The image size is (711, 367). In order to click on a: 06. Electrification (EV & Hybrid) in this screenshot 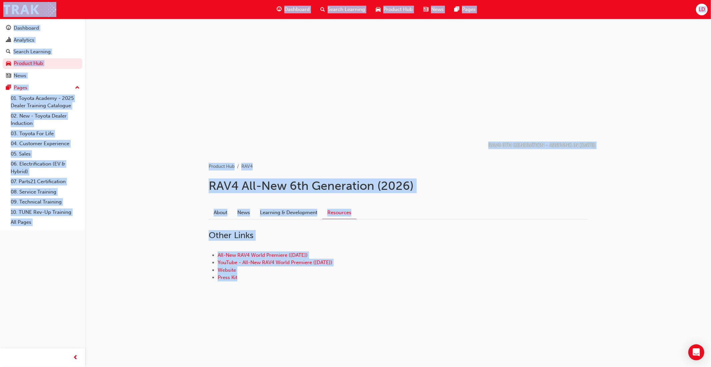, I will do `click(45, 168)`.